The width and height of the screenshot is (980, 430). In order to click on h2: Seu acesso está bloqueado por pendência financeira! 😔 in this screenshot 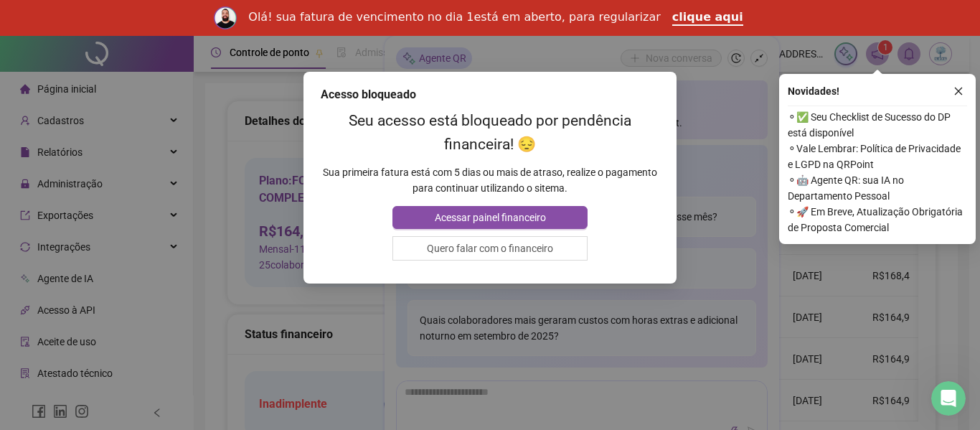, I will do `click(490, 133)`.